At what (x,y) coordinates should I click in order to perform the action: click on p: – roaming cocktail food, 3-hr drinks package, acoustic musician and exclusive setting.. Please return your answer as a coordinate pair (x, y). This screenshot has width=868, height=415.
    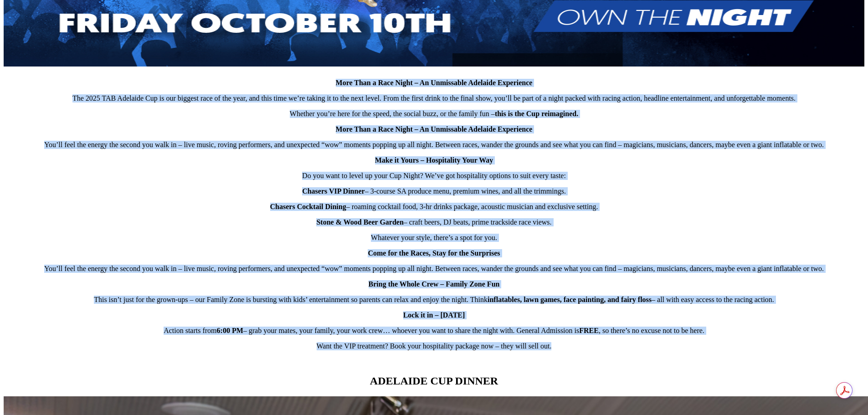
    Looking at the image, I should click on (434, 207).